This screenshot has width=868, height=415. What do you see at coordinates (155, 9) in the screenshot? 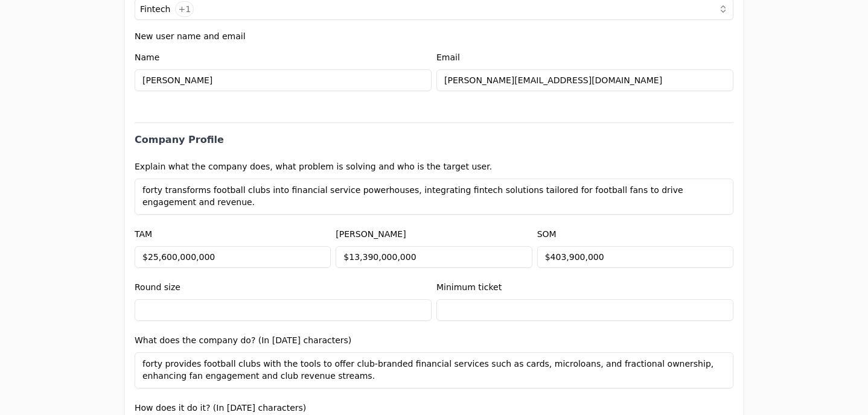
I see `p: Fintech` at bounding box center [155, 9].